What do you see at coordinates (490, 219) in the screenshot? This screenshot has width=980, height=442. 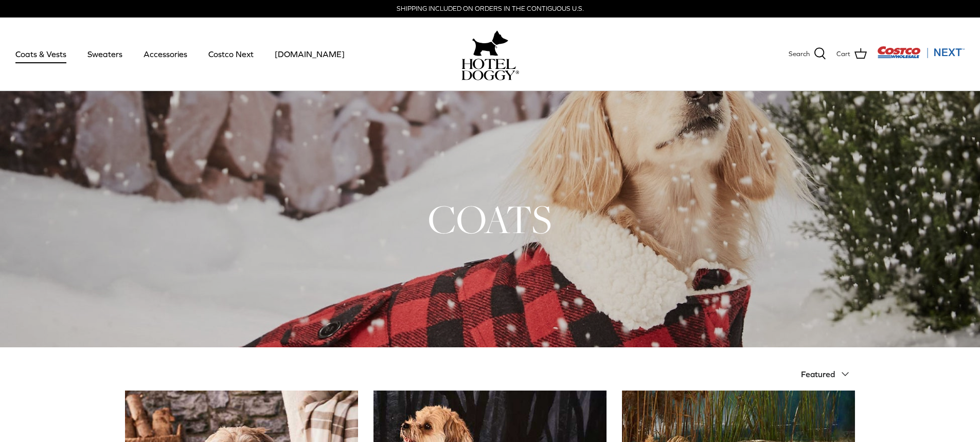 I see `h1: COATS` at bounding box center [490, 219].